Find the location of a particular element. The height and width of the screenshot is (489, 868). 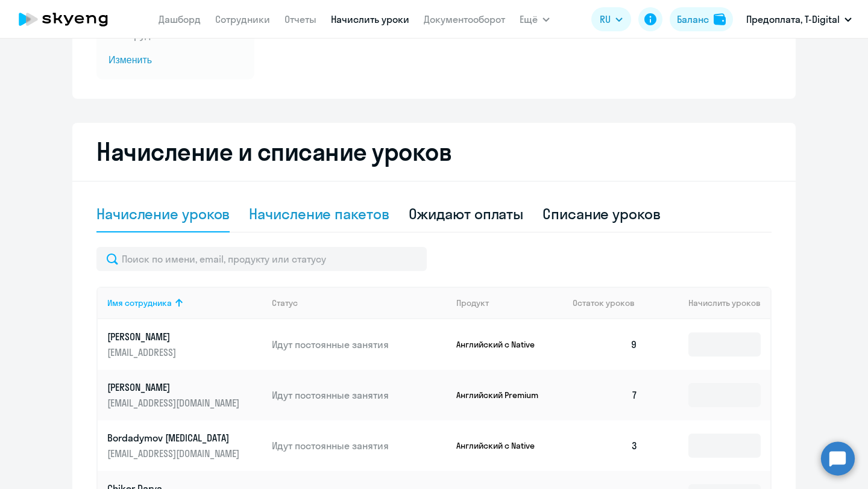

div: Начисление пакетов is located at coordinates (319, 214).